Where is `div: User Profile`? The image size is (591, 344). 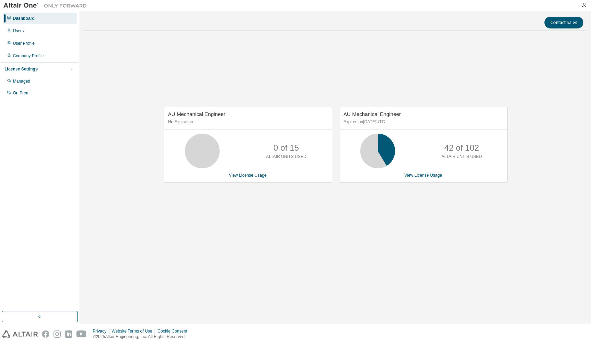
div: User Profile is located at coordinates (24, 43).